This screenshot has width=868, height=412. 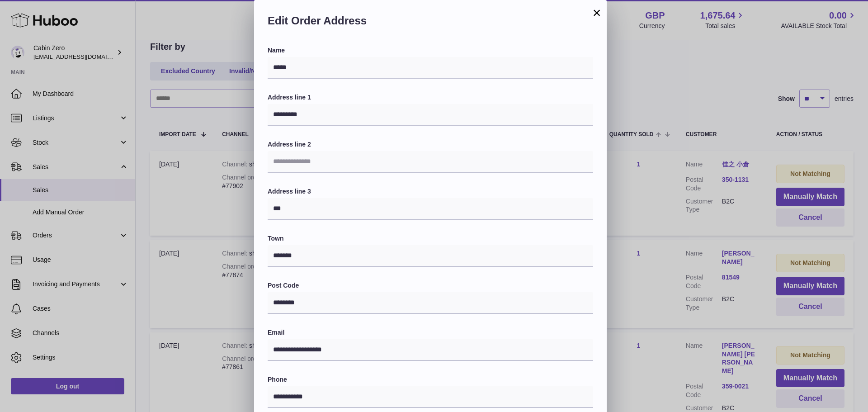 I want to click on label: Name, so click(x=430, y=50).